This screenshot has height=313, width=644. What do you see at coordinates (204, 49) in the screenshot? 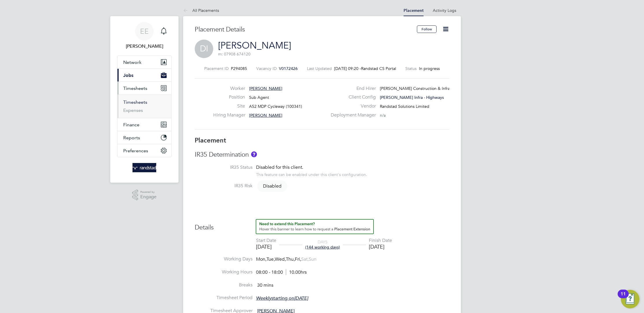
I see `span: DI` at bounding box center [204, 49].